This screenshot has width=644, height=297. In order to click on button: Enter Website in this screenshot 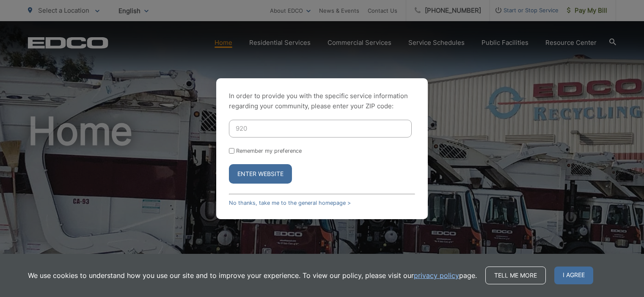, I will do `click(260, 174)`.